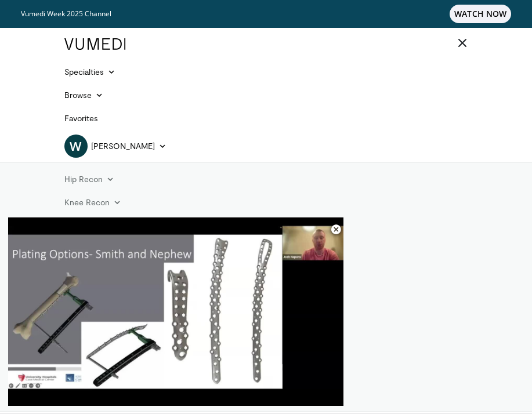 This screenshot has width=532, height=414. I want to click on button: Close, so click(336, 229).